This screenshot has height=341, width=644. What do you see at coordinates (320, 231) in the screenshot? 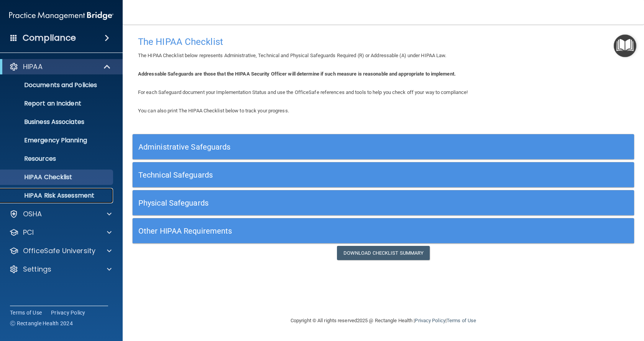
I see `h5: Other HIPAA Requirements` at bounding box center [320, 231].